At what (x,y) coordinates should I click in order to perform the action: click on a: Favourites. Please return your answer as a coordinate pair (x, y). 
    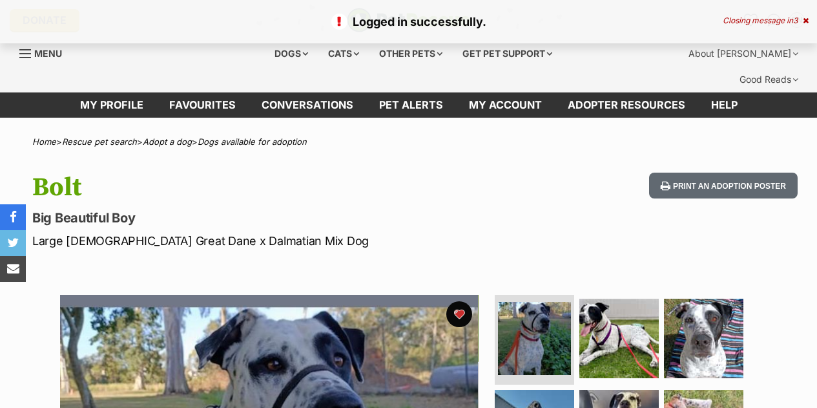
    Looking at the image, I should click on (202, 105).